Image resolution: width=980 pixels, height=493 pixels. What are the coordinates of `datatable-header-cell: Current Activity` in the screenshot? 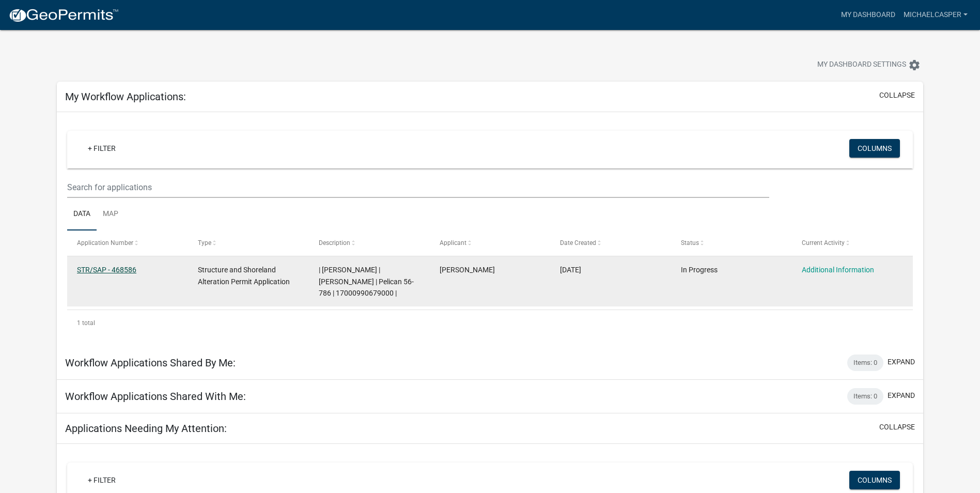 It's located at (852, 243).